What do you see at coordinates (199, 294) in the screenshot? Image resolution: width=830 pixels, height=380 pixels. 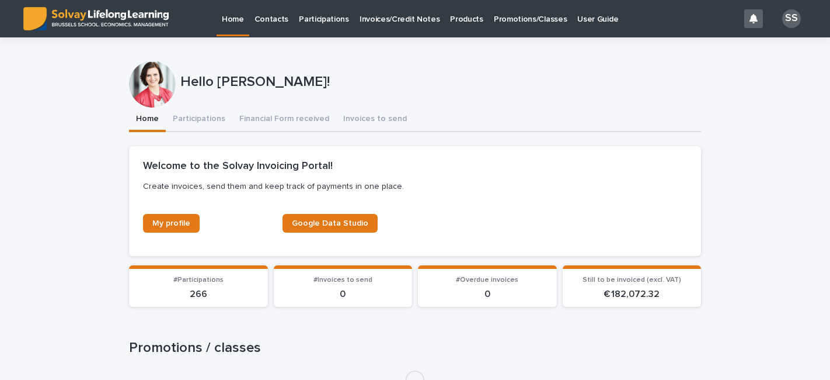 I see `p: 266` at bounding box center [199, 294].